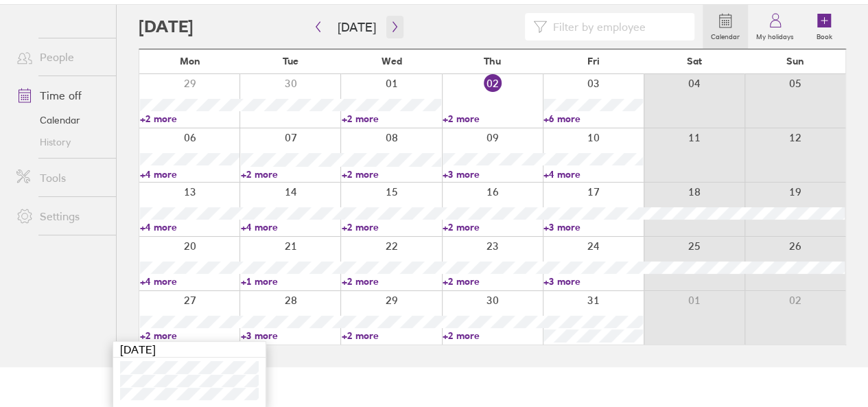  I want to click on a: +1 more, so click(290, 282).